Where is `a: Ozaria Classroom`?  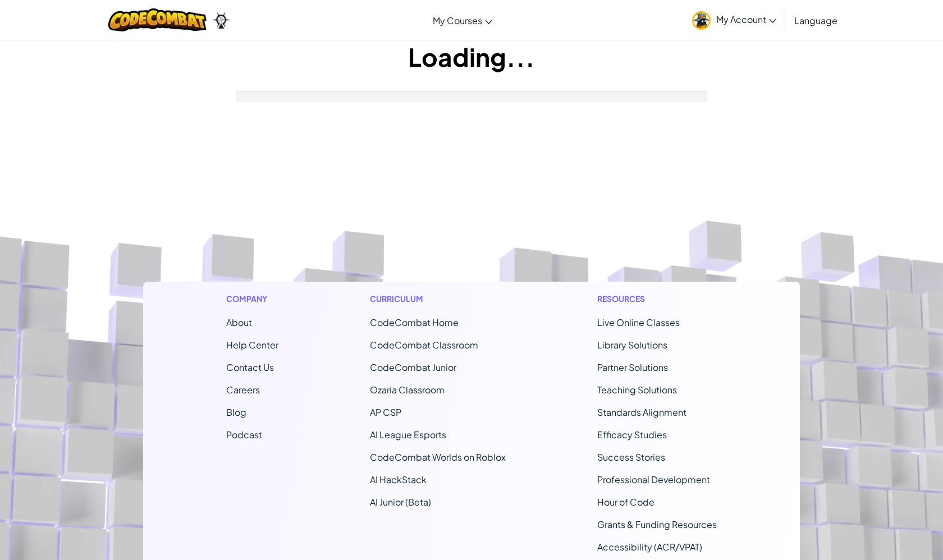
a: Ozaria Classroom is located at coordinates (407, 389).